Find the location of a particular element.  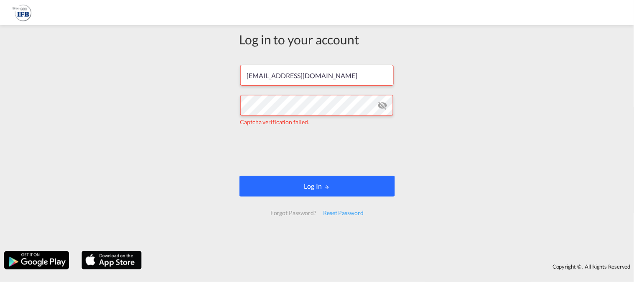

md-icon: icon-eye-off is located at coordinates (383, 105).